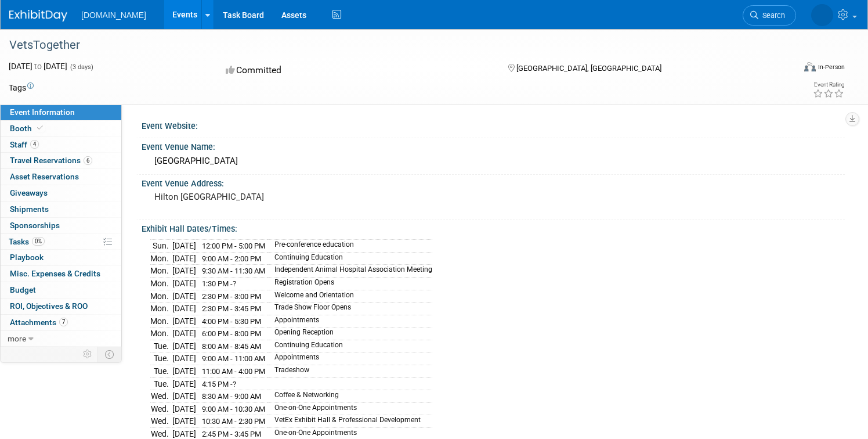 This screenshot has width=868, height=439. What do you see at coordinates (493, 124) in the screenshot?
I see `div: Event Website:` at bounding box center [493, 124].